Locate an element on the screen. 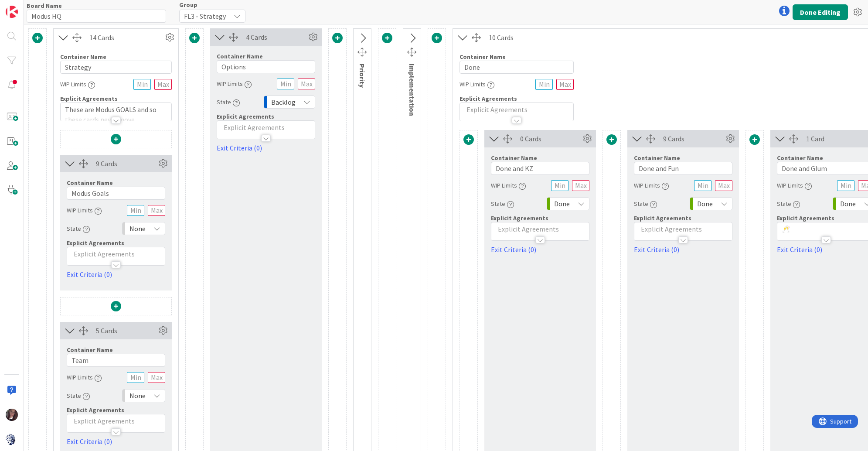 This screenshot has width=868, height=451. div: 0 Cards is located at coordinates (550, 138).